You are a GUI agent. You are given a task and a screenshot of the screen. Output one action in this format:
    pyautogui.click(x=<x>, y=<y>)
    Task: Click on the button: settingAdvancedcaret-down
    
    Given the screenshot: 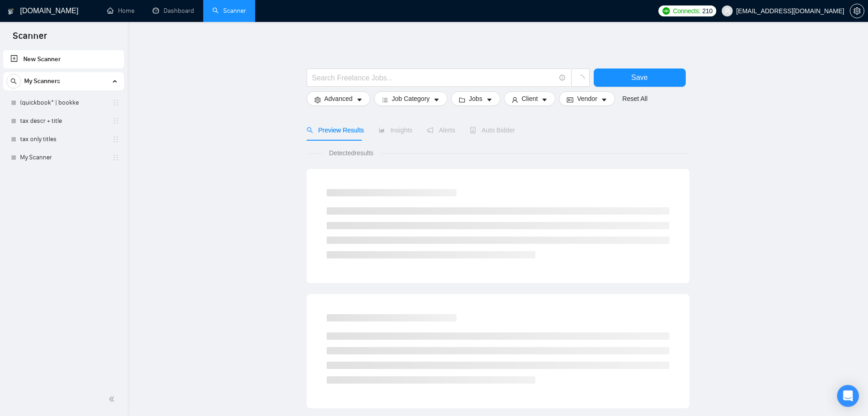 What is the action you would take?
    pyautogui.click(x=339, y=98)
    